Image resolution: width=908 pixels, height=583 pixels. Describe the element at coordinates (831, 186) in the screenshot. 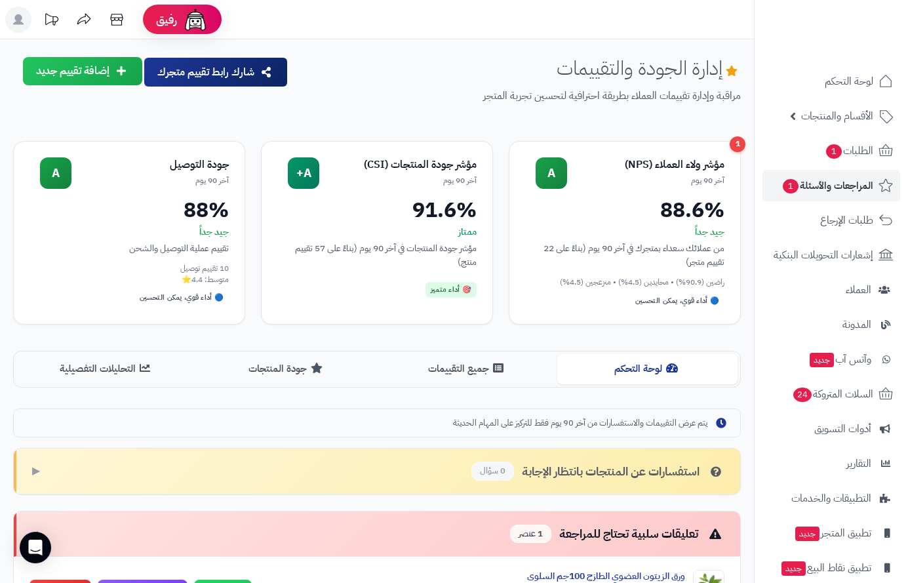

I see `a: المراجعات والأسئلة1` at that location.